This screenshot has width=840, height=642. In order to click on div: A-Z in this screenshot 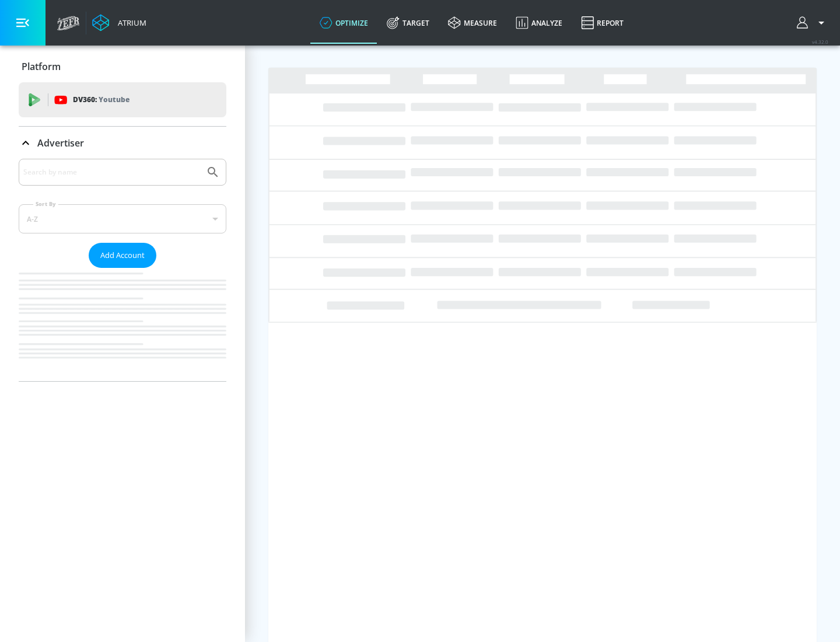, I will do `click(122, 219)`.